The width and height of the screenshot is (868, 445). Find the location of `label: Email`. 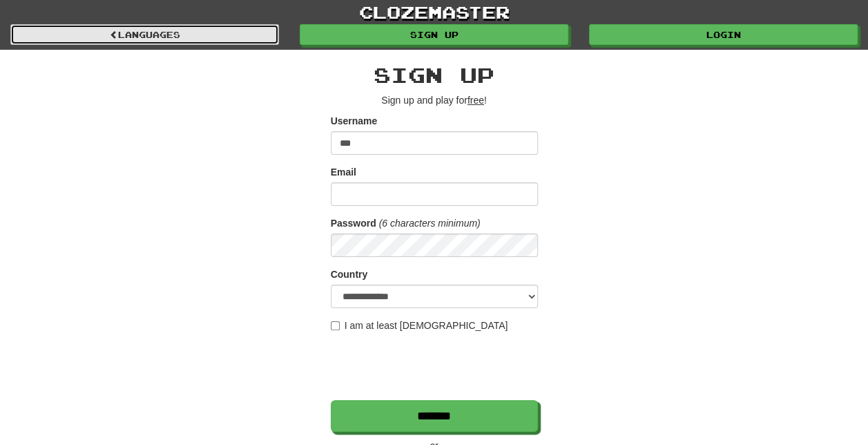

label: Email is located at coordinates (343, 172).